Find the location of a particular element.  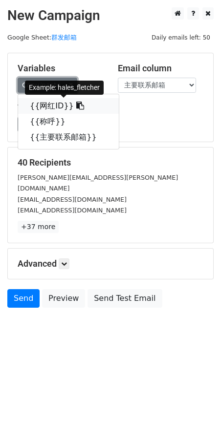

span: Daily emails left: 50 is located at coordinates (181, 38).